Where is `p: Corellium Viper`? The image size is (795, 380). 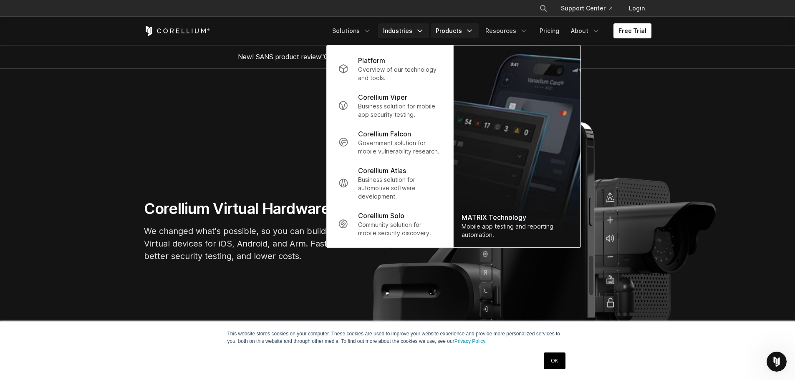
p: Corellium Viper is located at coordinates (383, 97).